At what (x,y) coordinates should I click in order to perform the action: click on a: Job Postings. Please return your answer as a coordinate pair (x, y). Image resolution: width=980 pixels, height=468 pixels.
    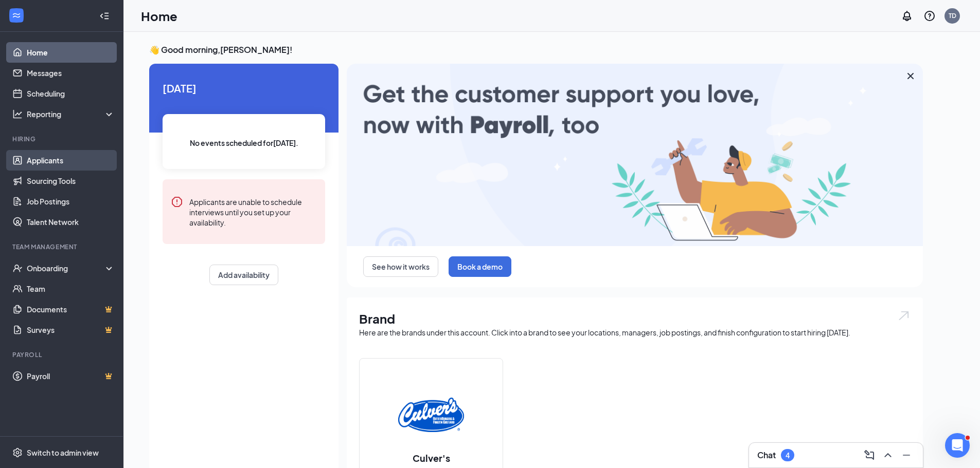
    Looking at the image, I should click on (71, 201).